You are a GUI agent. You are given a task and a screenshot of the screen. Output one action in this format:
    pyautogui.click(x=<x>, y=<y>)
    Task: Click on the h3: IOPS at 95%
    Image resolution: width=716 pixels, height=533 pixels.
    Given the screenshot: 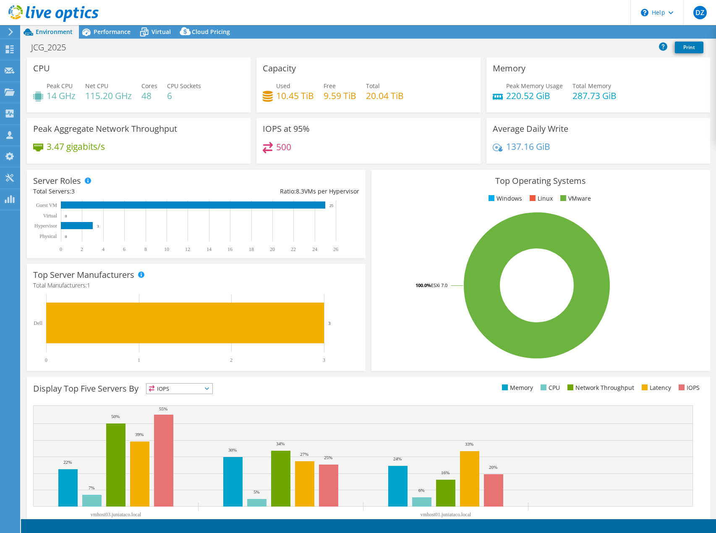 What is the action you would take?
    pyautogui.click(x=286, y=129)
    